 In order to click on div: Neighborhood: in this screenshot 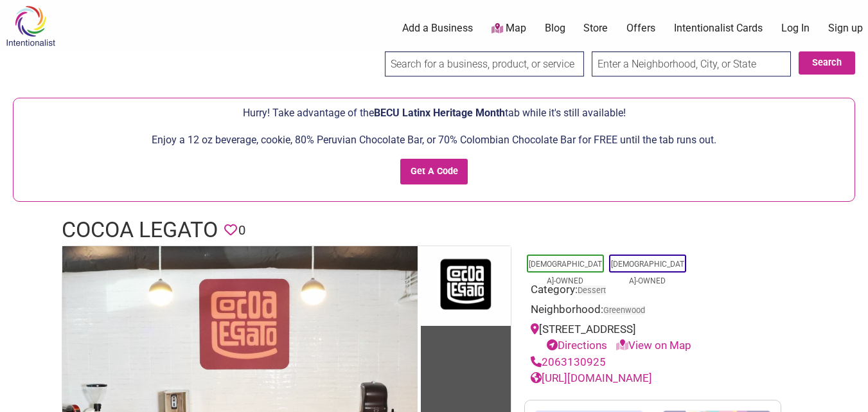, I will do `click(653, 311)`.